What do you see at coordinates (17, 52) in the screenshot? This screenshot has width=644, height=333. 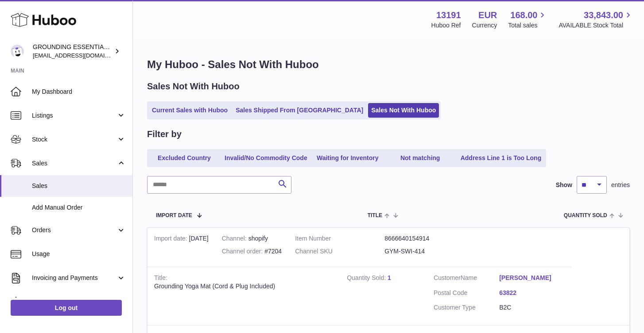 I see `img: espenwkopperud@gmail.com` at bounding box center [17, 52].